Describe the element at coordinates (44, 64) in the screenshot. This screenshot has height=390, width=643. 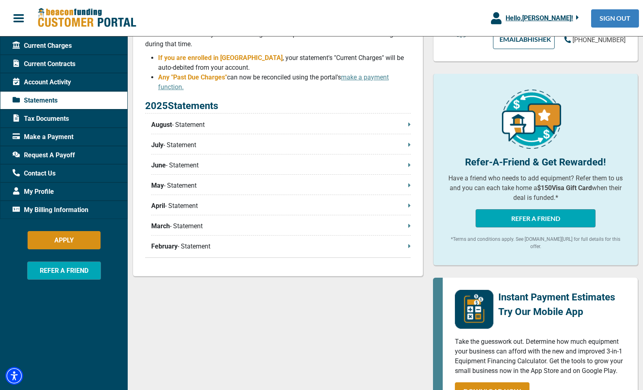
I see `span: Current Contracts` at that location.